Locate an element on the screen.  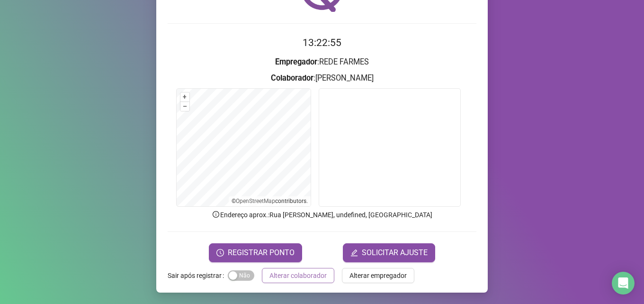
span: REGISTRAR PONTO is located at coordinates (261, 253).